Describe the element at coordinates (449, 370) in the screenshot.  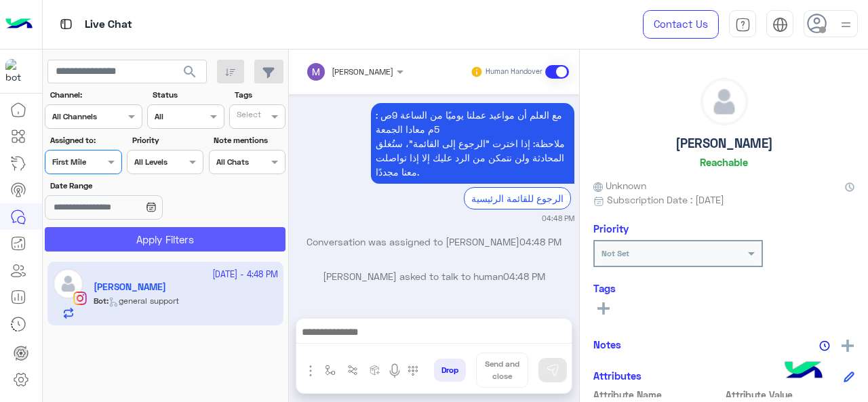
I see `button: Drop` at that location.